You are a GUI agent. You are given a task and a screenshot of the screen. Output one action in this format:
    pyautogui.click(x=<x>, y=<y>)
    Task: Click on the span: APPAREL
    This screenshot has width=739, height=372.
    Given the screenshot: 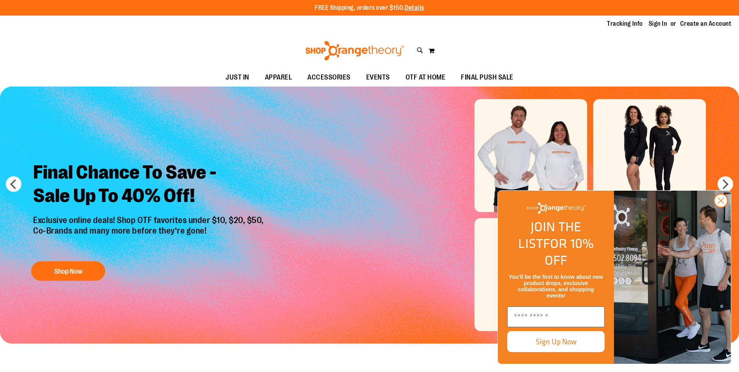 What is the action you would take?
    pyautogui.click(x=279, y=77)
    